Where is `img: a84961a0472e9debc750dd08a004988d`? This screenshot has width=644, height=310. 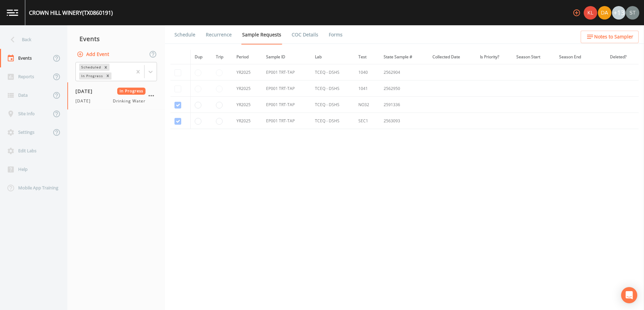
img: a84961a0472e9debc750dd08a004988d is located at coordinates (604, 13).